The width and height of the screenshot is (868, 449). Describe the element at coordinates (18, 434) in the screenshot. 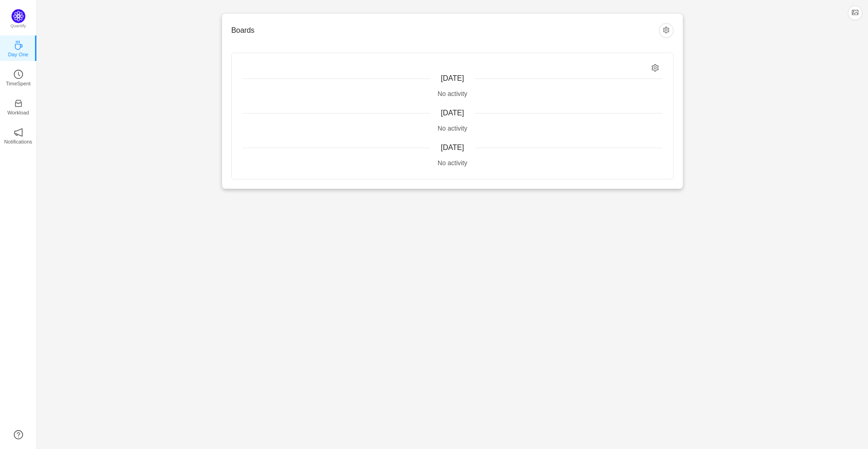

I see `a: icon: question-circle` at that location.